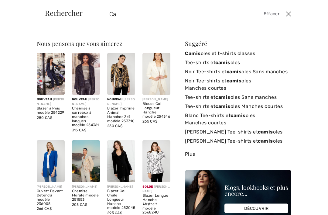 The height and width of the screenshot is (215, 328). Describe the element at coordinates (86, 117) in the screenshot. I see `div: Chemise à carreaux à manches longues modèle 254361` at that location.